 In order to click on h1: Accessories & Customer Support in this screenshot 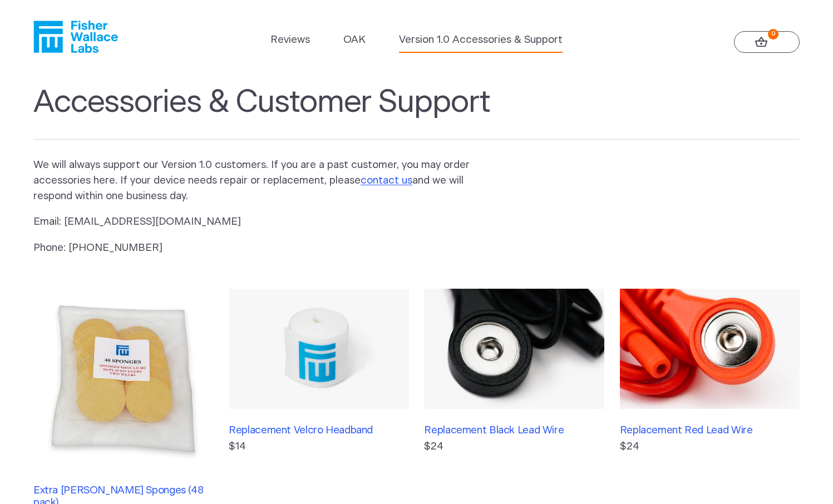, I will do `click(416, 112)`.